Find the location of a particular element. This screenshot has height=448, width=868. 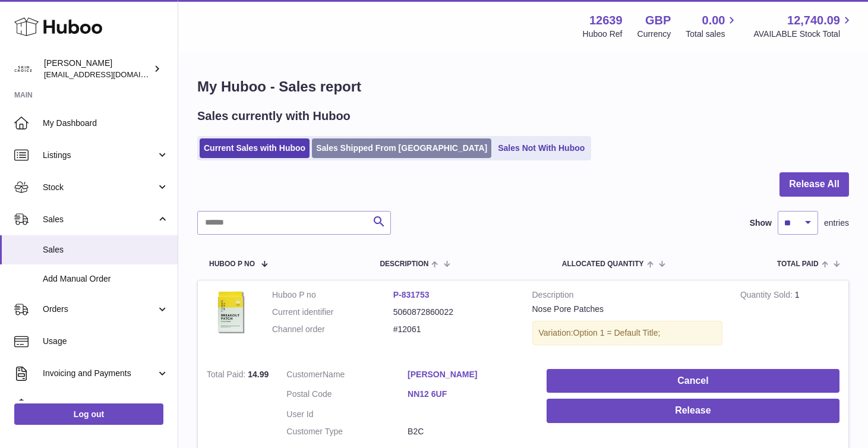

dt: User Id is located at coordinates (347, 414).